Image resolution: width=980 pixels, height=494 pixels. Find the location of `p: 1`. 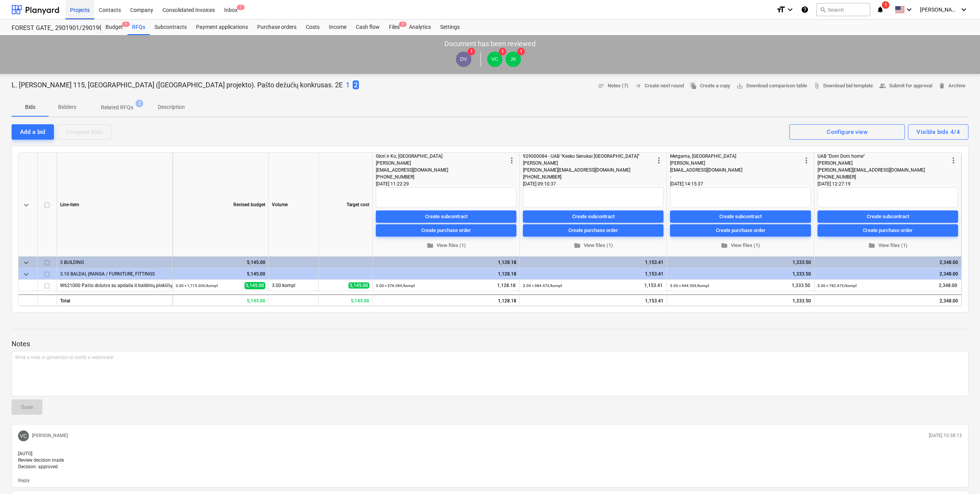

p: 1 is located at coordinates (348, 85).